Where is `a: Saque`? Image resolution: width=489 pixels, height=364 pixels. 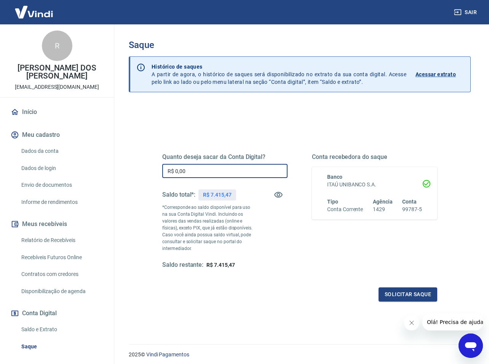 a: Saque is located at coordinates (61, 346).